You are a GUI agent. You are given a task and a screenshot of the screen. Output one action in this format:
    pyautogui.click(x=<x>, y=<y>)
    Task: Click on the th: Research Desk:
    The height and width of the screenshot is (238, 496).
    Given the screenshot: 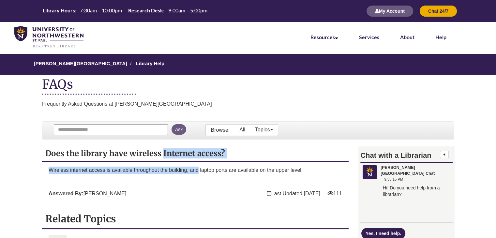 What is the action you would take?
    pyautogui.click(x=145, y=10)
    